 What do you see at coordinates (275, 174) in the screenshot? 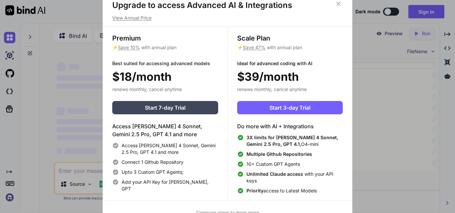
I see `span: Unlimited Claude access` at bounding box center [275, 174].